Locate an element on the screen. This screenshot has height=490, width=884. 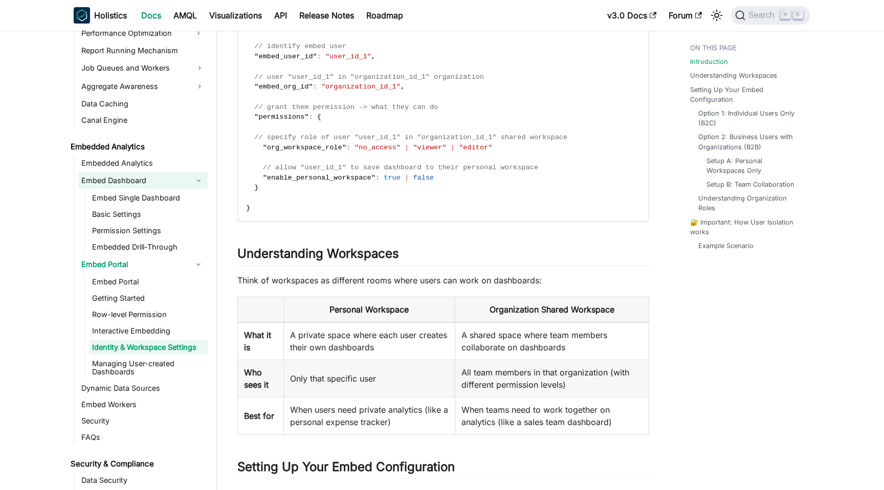
span: "organization_id_1" is located at coordinates (361, 86).